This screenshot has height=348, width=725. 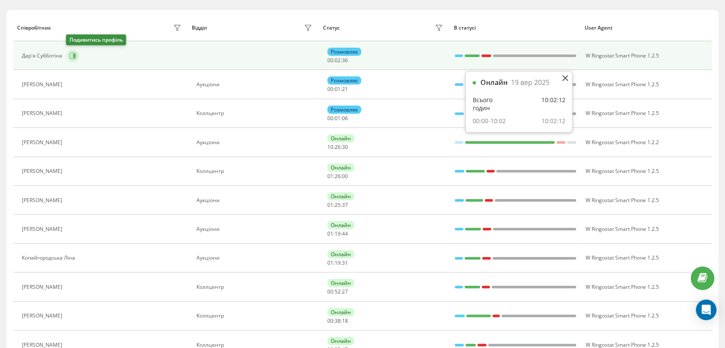 I want to click on span: 38, so click(x=338, y=321).